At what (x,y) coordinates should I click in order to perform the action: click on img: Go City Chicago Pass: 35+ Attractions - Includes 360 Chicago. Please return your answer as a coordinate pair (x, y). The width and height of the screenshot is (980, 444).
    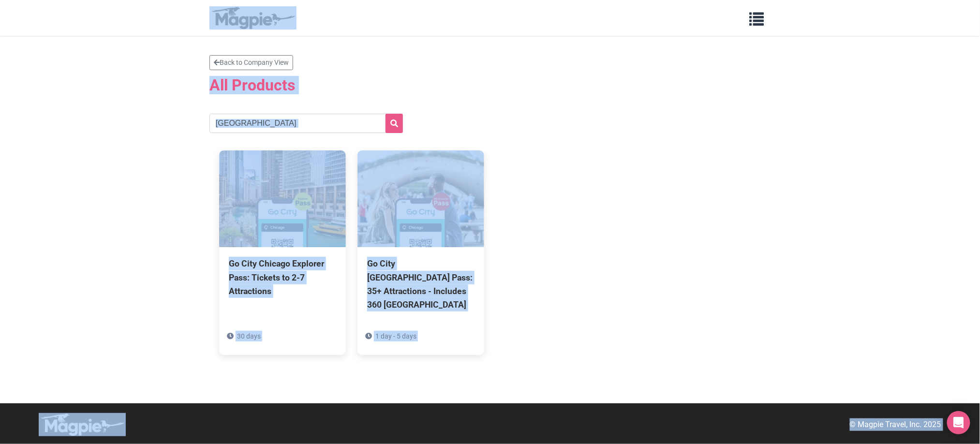
    Looking at the image, I should click on (421, 199).